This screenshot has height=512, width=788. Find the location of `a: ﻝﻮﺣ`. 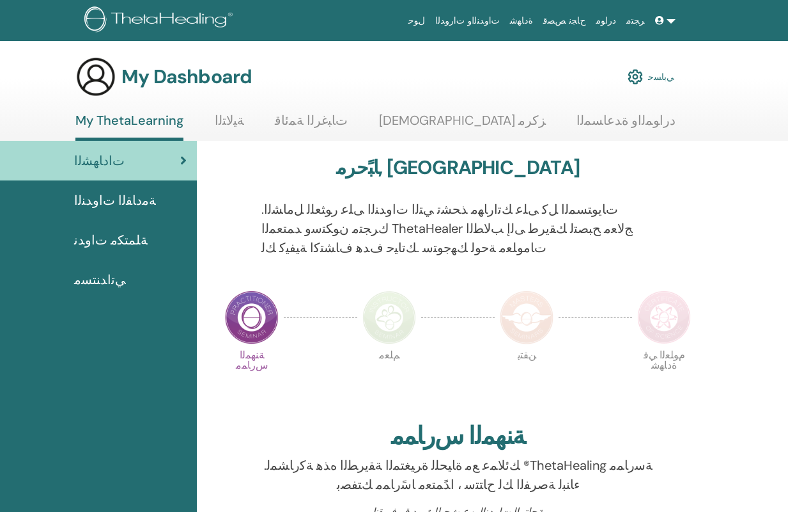

a: ﻝﻮﺣ is located at coordinates (417, 20).